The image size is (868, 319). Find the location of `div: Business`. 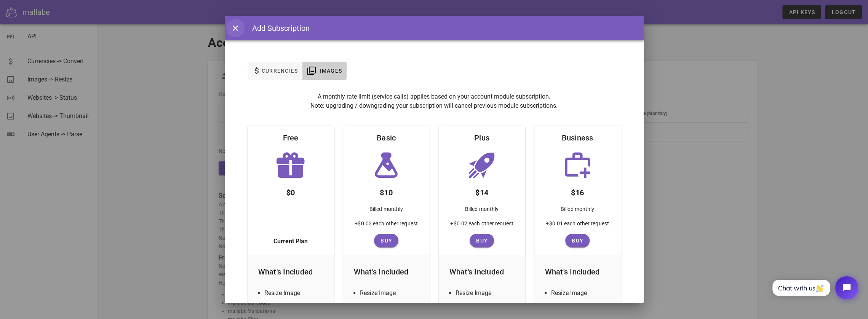

div: Business is located at coordinates (577, 138).